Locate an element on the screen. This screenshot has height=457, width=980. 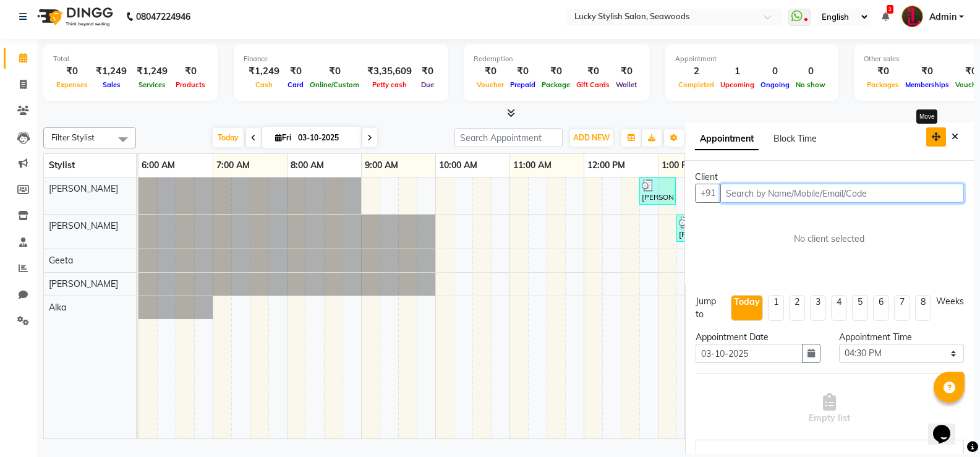
li: 5 is located at coordinates (860, 308).